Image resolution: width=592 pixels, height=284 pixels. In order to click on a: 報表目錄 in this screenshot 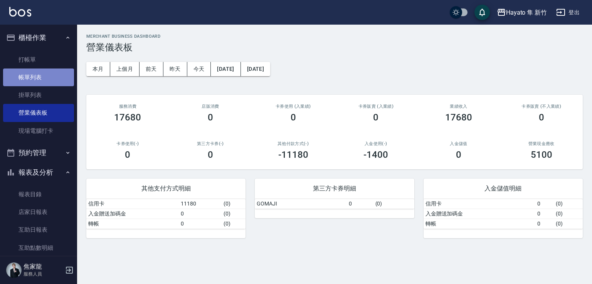, I will do `click(39, 194)`.